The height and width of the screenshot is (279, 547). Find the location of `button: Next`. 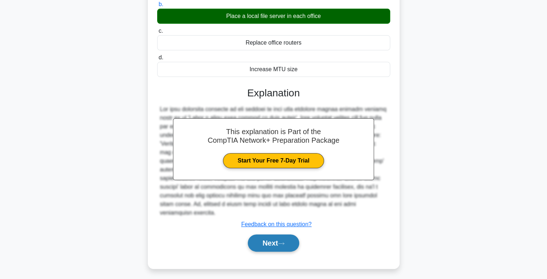

button: Next is located at coordinates (273, 243).